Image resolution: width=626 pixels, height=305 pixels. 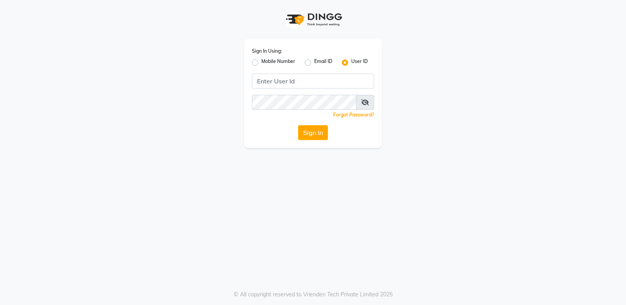 I want to click on button: Sign In, so click(x=313, y=133).